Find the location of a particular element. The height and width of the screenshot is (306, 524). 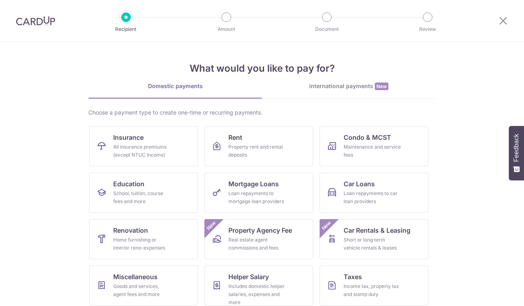

div: Real estate agent commissions and fees is located at coordinates (257, 244).